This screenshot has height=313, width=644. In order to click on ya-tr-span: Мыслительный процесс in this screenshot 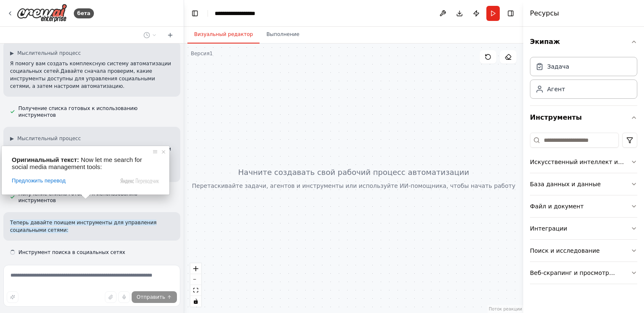, I will do `click(49, 53)`.